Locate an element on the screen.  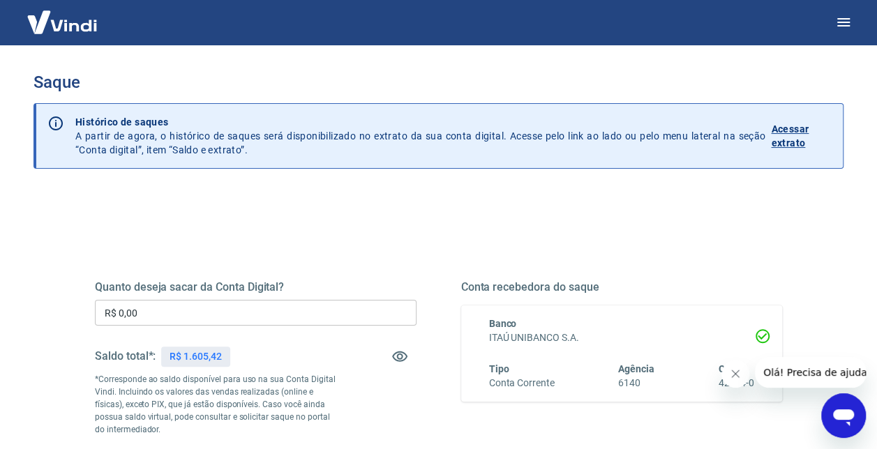
h5: Quanto deseja sacar da Conta Digital? is located at coordinates (255, 287).